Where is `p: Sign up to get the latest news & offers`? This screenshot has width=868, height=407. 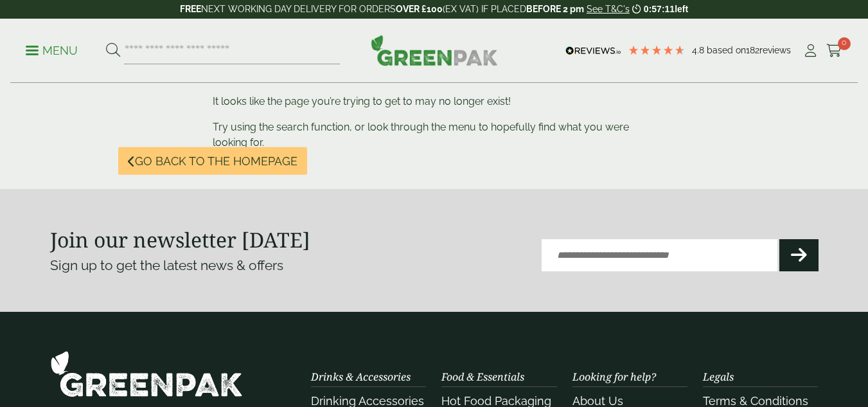 p: Sign up to get the latest news & offers is located at coordinates (223, 266).